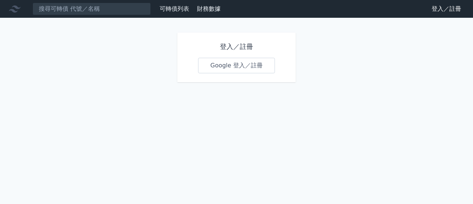 This screenshot has height=204, width=473. I want to click on a: 登入／註冊, so click(447, 9).